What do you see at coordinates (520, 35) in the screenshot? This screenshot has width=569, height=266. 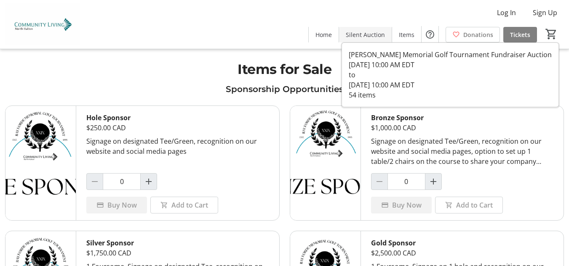 I see `a: Tickets` at bounding box center [520, 35].